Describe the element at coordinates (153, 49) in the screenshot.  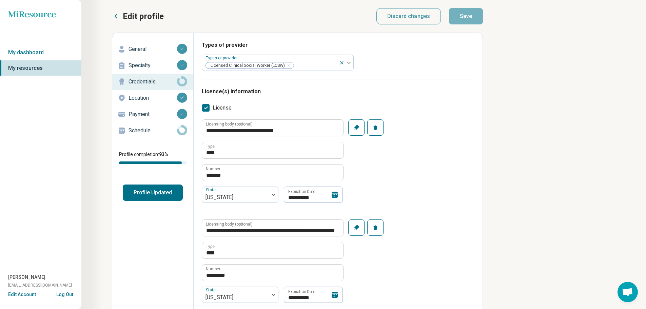
I see `p: General` at that location.